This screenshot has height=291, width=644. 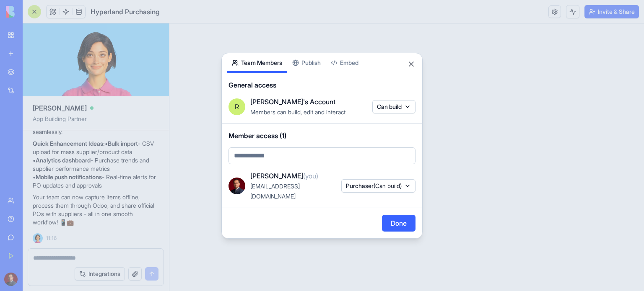 I want to click on span: R, so click(x=237, y=107).